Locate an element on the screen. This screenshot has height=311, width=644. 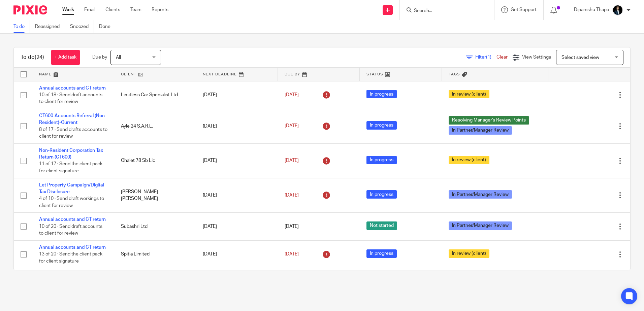
a: Reports is located at coordinates (160, 10).